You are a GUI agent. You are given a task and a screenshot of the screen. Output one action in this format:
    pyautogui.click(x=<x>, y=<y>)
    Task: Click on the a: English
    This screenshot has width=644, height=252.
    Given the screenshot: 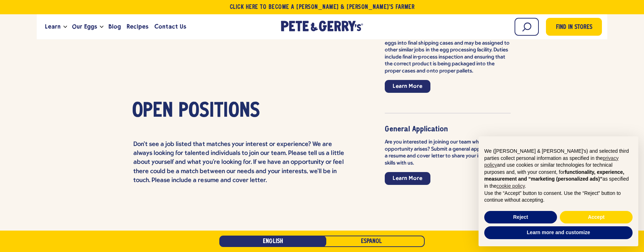 What is the action you would take?
    pyautogui.click(x=273, y=241)
    